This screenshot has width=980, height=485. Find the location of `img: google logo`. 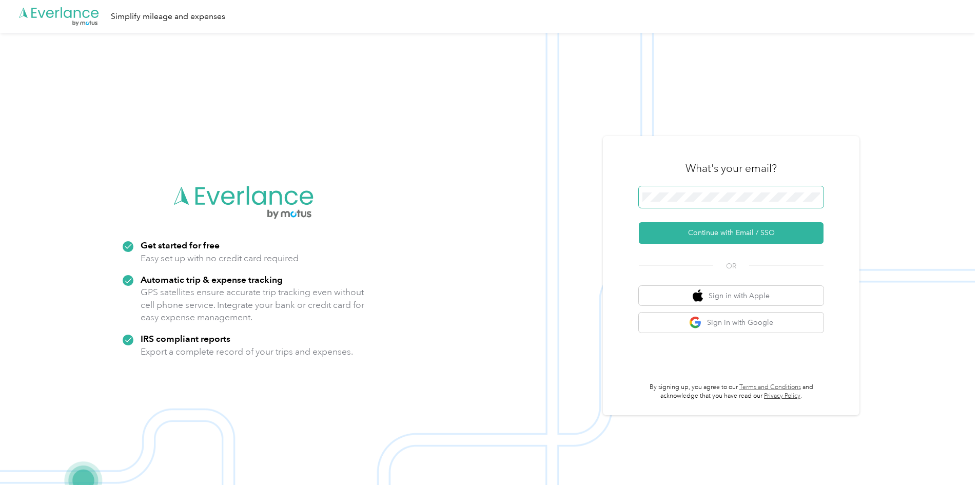

img: google logo is located at coordinates (696, 323).